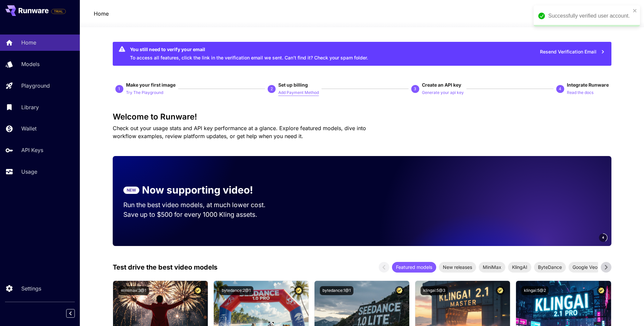  What do you see at coordinates (298, 92) in the screenshot?
I see `button: Add Payment Method` at bounding box center [298, 92].